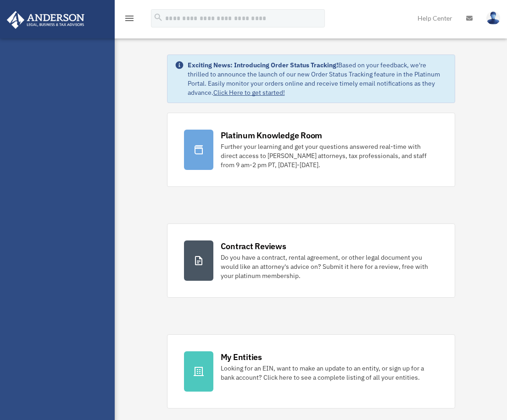 This screenshot has height=420, width=507. What do you see at coordinates (129, 18) in the screenshot?
I see `i: menu` at bounding box center [129, 18].